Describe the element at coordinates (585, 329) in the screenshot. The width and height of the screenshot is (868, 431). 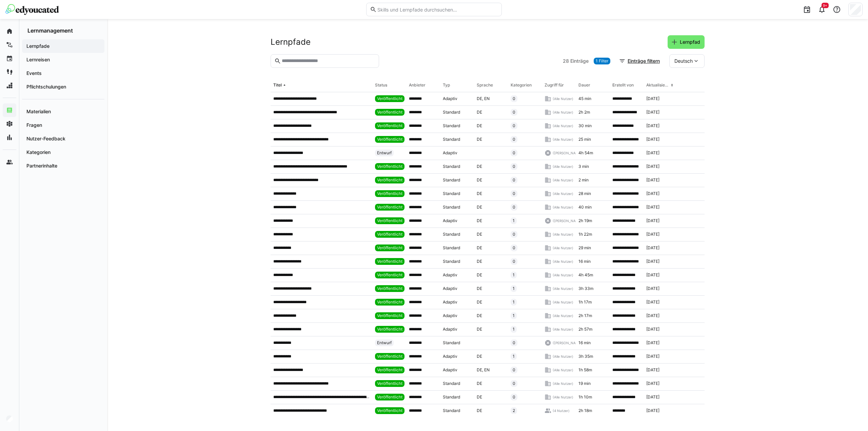
I see `span: 2h 57m` at that location.